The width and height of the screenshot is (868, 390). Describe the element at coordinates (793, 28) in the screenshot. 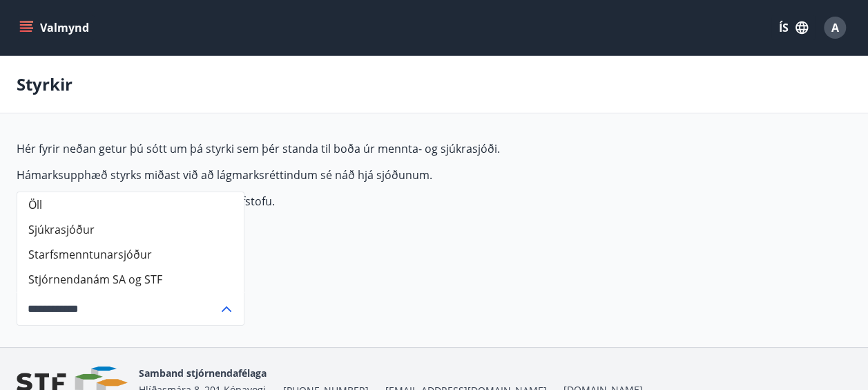

I see `button: ÍS` at that location.